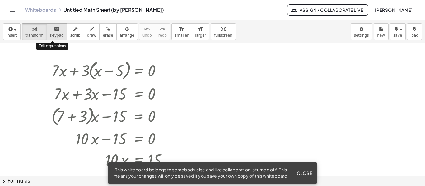 This screenshot has width=425, height=186. What do you see at coordinates (162, 35) in the screenshot?
I see `span: redo` at bounding box center [162, 35].